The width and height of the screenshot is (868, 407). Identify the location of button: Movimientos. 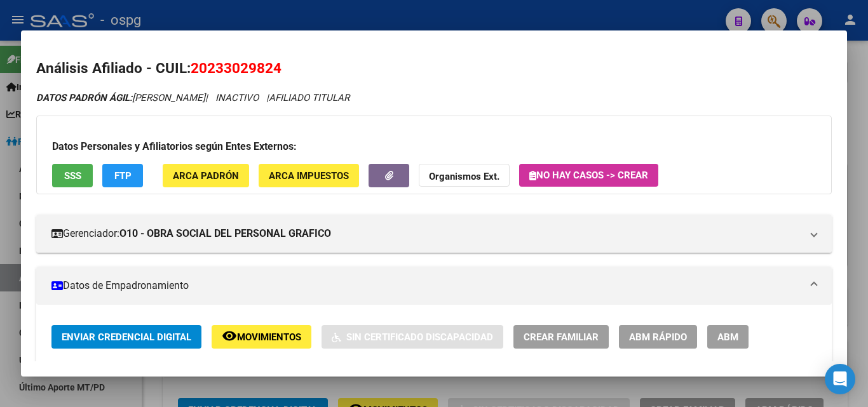
(261, 337).